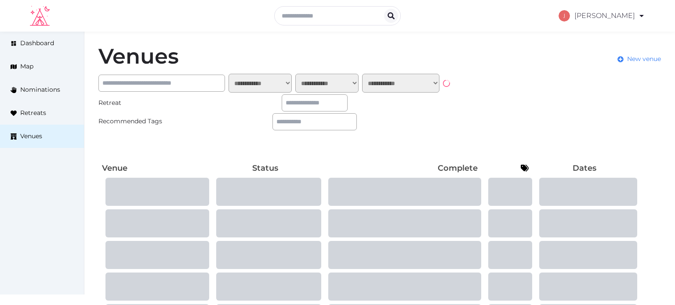  What do you see at coordinates (33, 113) in the screenshot?
I see `span: Retreats` at bounding box center [33, 113].